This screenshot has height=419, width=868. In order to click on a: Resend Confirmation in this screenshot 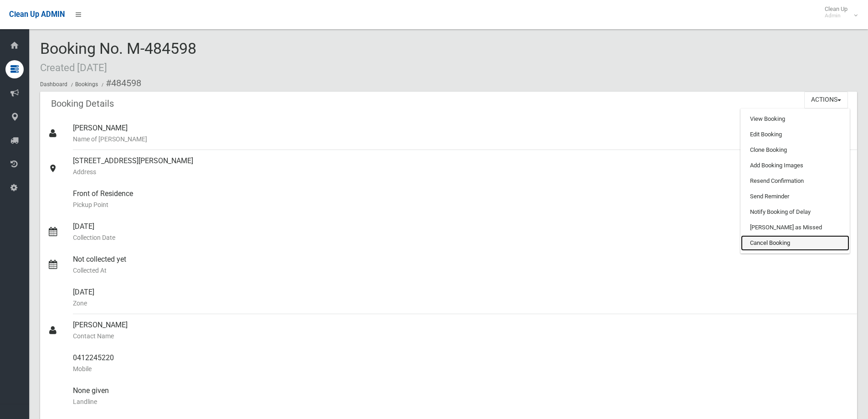, I will do `click(795, 181)`.